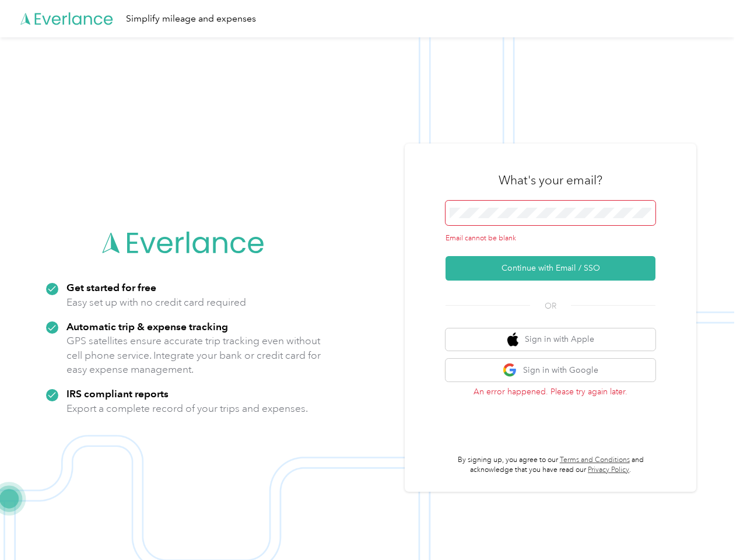 This screenshot has height=560, width=740. What do you see at coordinates (551, 391) in the screenshot?
I see `p: An error happened. Please try again later.` at bounding box center [551, 391].